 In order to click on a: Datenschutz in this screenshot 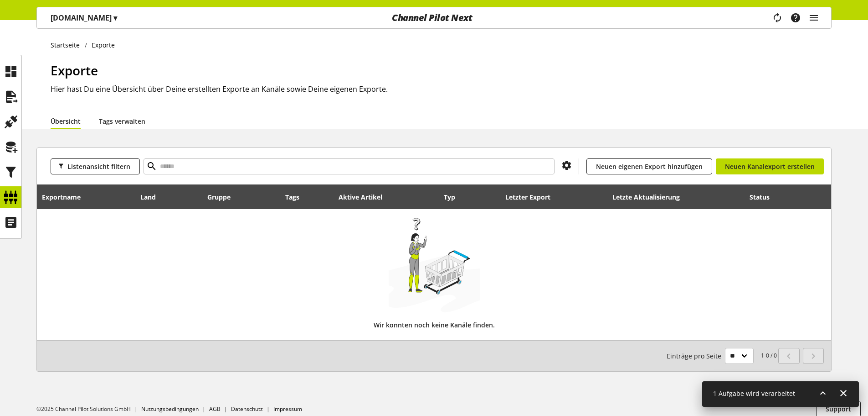, I will do `click(247, 409)`.